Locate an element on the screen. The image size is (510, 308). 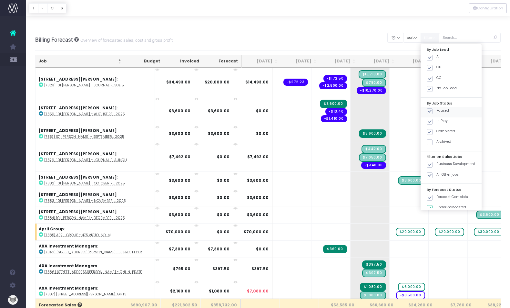
label: CC is located at coordinates (434, 78).